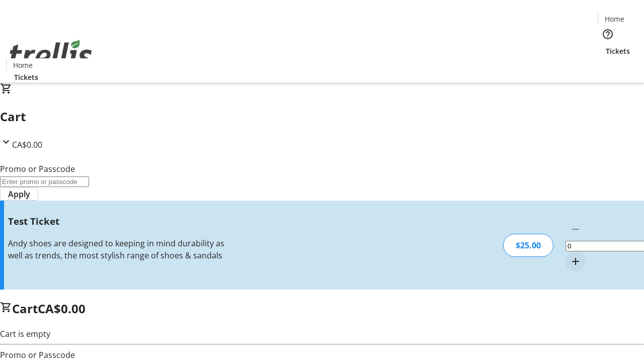  Describe the element at coordinates (576, 261) in the screenshot. I see `button: Increment by one` at that location.